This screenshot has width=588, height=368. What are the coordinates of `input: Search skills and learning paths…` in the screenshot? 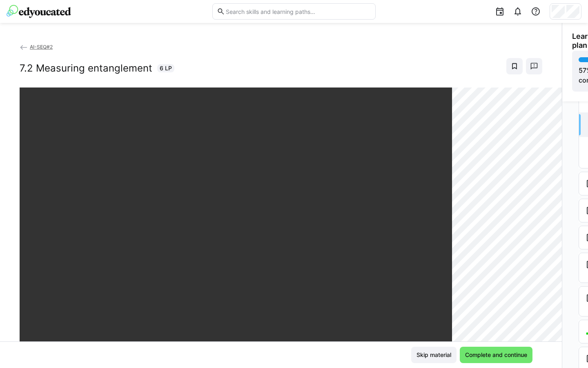 It's located at (298, 12).